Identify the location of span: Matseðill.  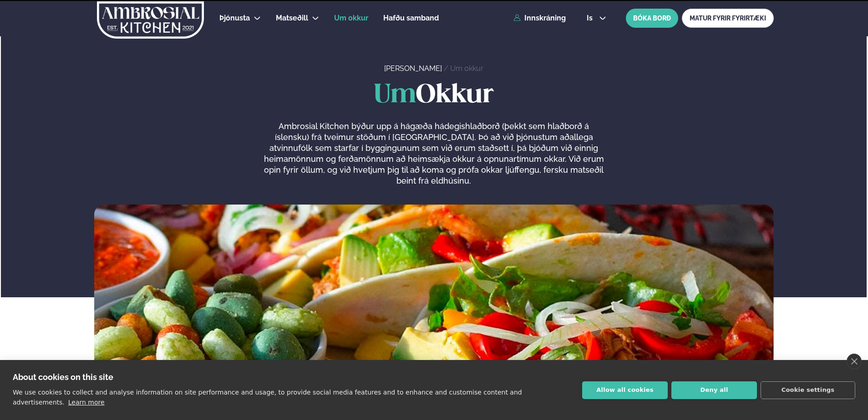
(291, 18).